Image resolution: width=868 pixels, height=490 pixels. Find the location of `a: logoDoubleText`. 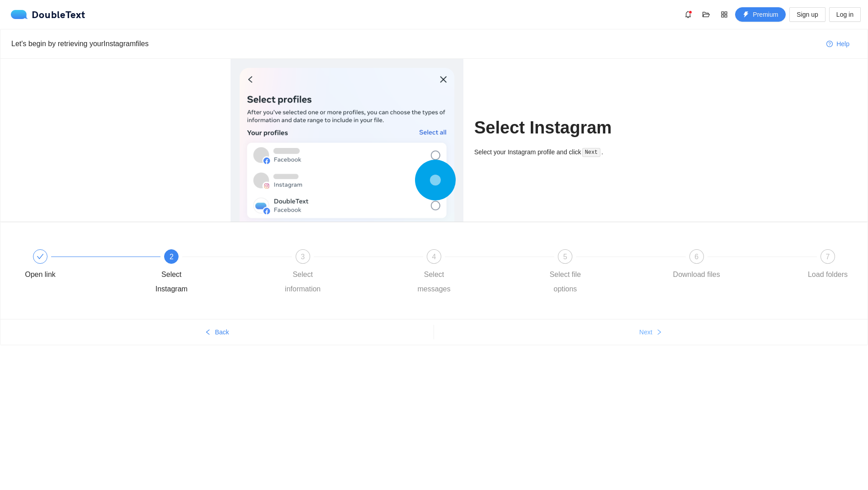

a: logoDoubleText is located at coordinates (48, 15).